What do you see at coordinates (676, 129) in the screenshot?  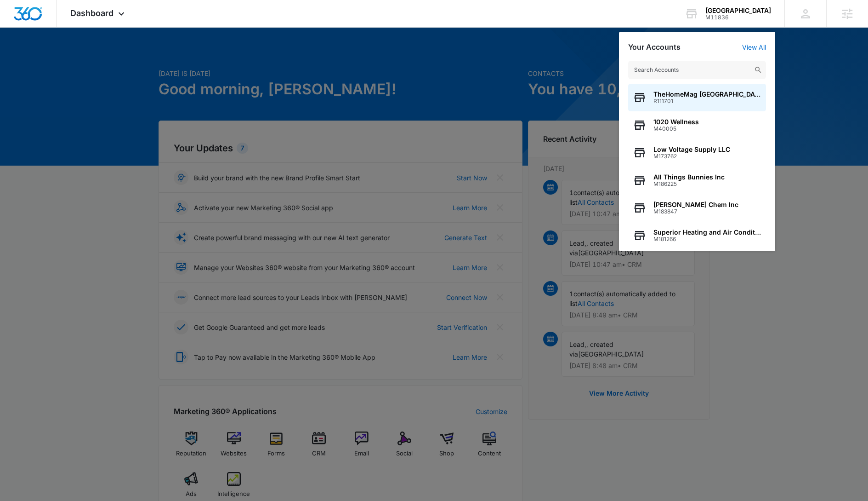 I see `span: M40005` at bounding box center [676, 129].